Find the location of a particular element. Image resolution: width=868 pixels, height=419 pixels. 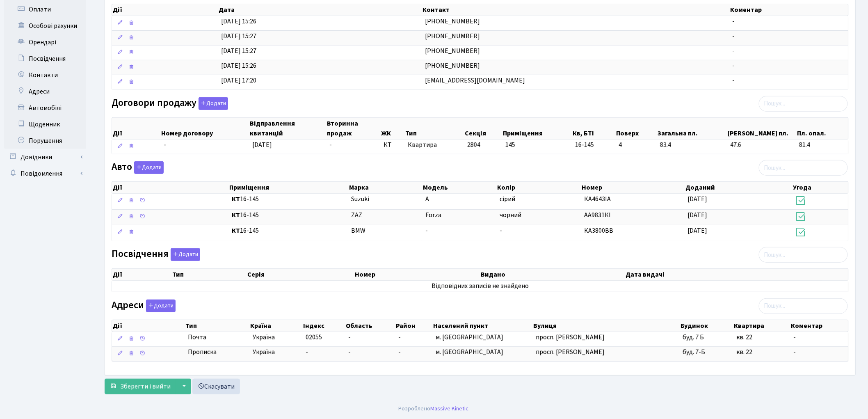

td: Відповідних записів не знайдено is located at coordinates (480, 286).